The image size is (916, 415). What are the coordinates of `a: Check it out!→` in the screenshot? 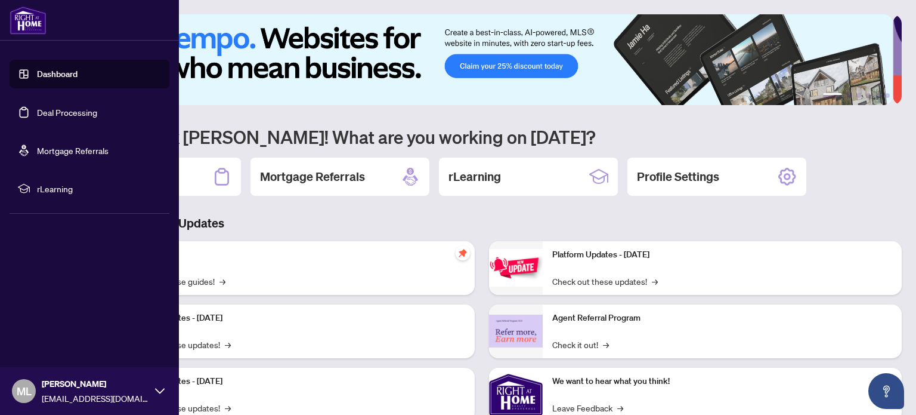 It's located at (580, 344).